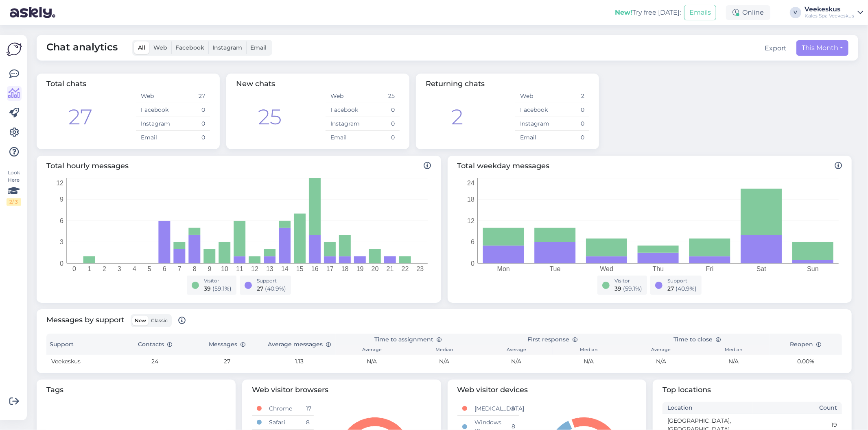 This screenshot has height=430, width=868. Describe the element at coordinates (67, 84) in the screenshot. I see `span: Total chats` at that location.